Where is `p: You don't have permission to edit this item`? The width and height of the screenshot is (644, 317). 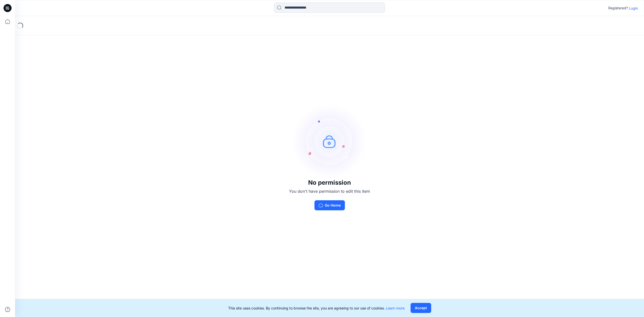
p: You don't have permission to edit this item is located at coordinates (330, 191).